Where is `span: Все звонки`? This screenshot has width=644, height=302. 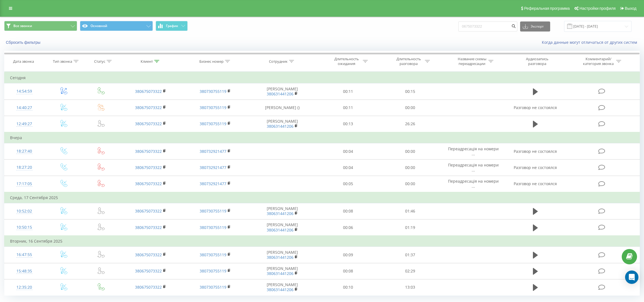 span: Все звонки is located at coordinates (23, 26).